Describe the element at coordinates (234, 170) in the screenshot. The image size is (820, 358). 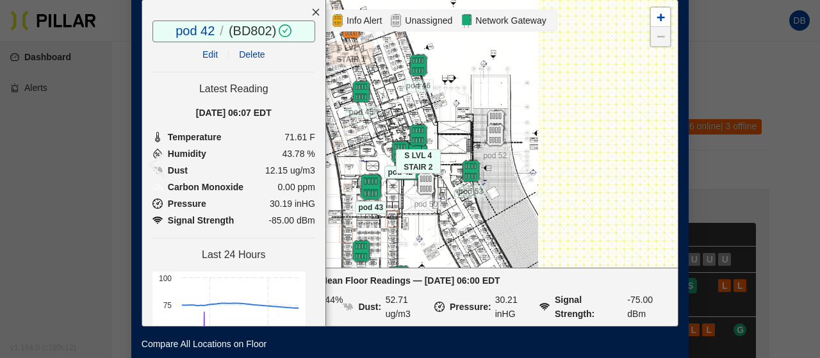
I see `li: 12.15 ug/m3` at that location.